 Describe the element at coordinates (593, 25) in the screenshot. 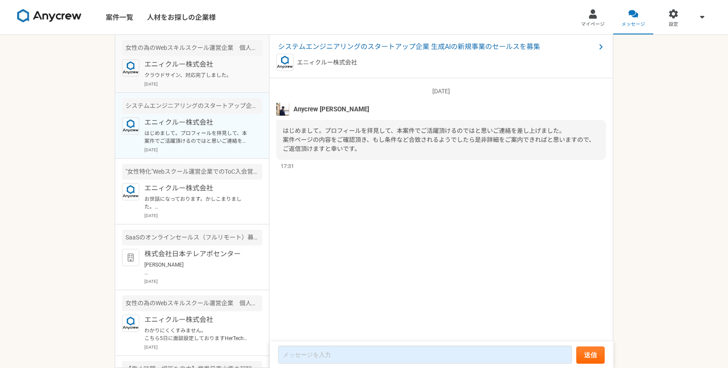

I see `span: マイページ` at that location.